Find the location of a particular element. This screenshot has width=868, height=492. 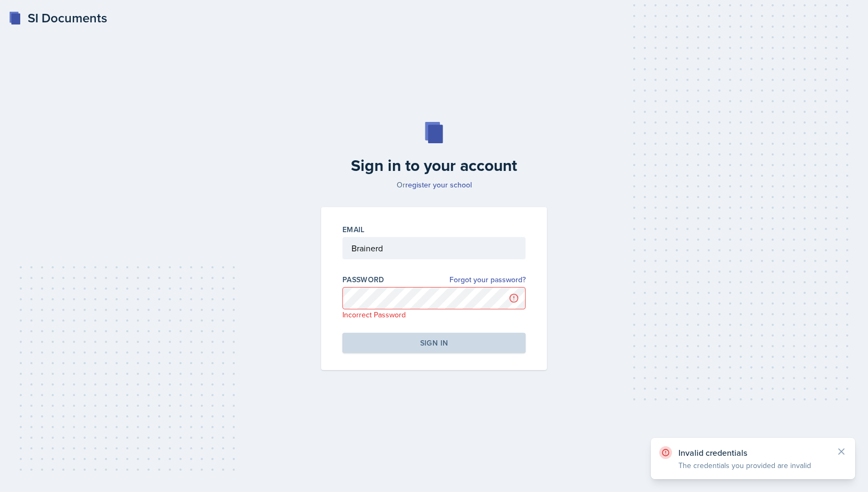

input: Email is located at coordinates (434, 248).